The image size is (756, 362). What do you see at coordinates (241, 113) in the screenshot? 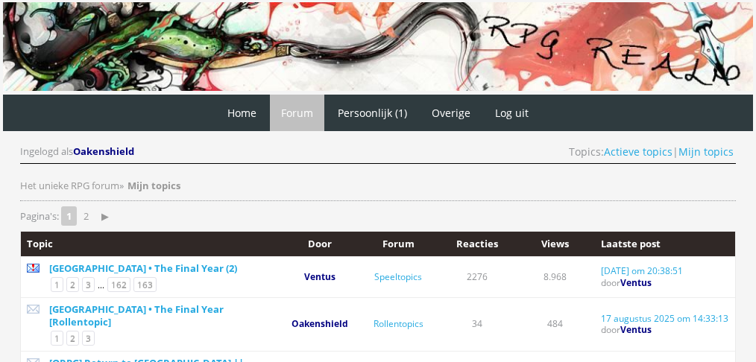
I see `a: Home` at bounding box center [241, 113].